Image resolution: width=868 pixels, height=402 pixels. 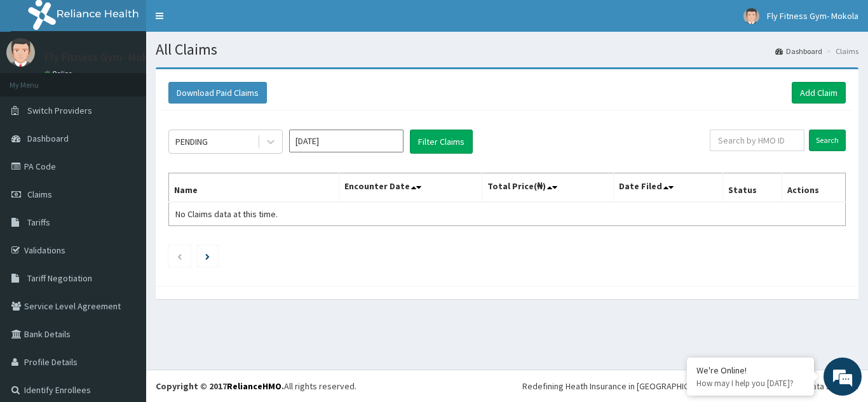 What do you see at coordinates (40, 194) in the screenshot?
I see `span: Claims` at bounding box center [40, 194].